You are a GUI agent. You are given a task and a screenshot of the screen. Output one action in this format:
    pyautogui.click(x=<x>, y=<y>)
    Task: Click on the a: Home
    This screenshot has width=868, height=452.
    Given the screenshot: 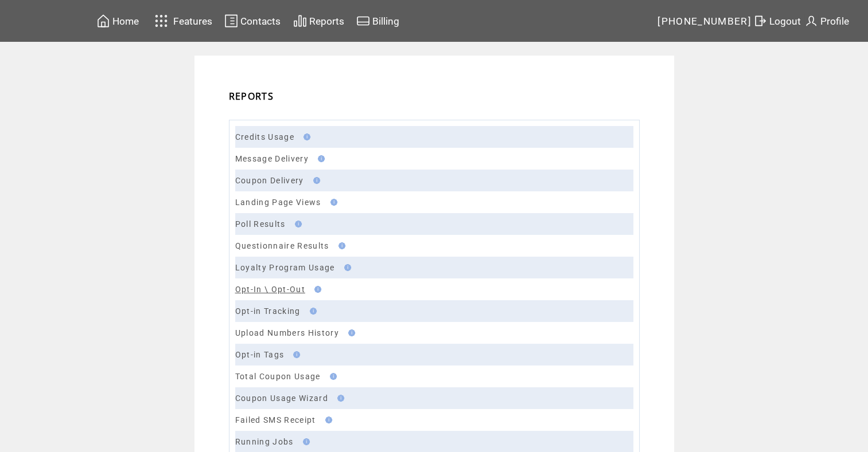 What is the action you would take?
    pyautogui.click(x=117, y=20)
    